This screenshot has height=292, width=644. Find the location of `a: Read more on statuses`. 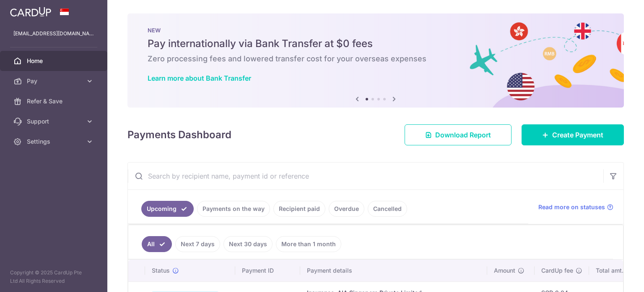

a: Read more on statuses is located at coordinates (576, 207).